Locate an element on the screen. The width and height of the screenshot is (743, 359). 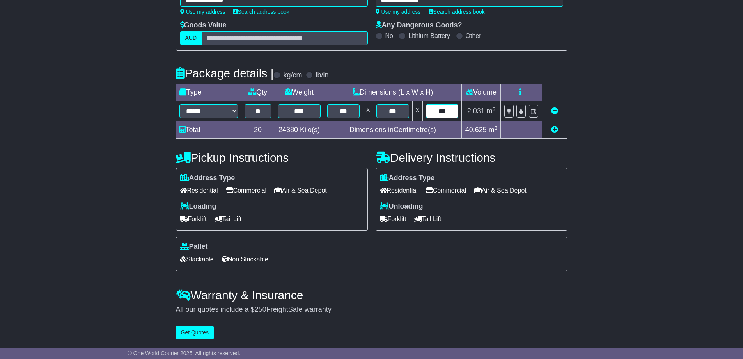
label: Goods Value is located at coordinates (203, 25).